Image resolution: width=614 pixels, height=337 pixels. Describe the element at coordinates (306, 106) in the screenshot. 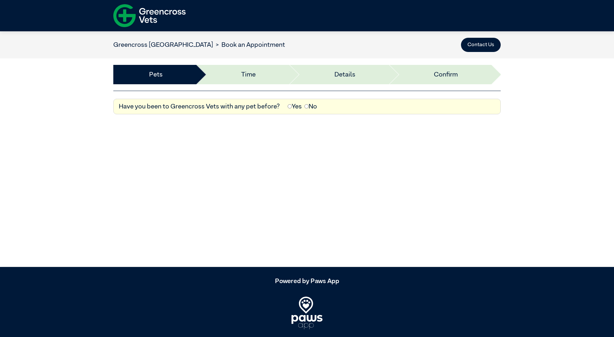

I see `input: No` at that location.